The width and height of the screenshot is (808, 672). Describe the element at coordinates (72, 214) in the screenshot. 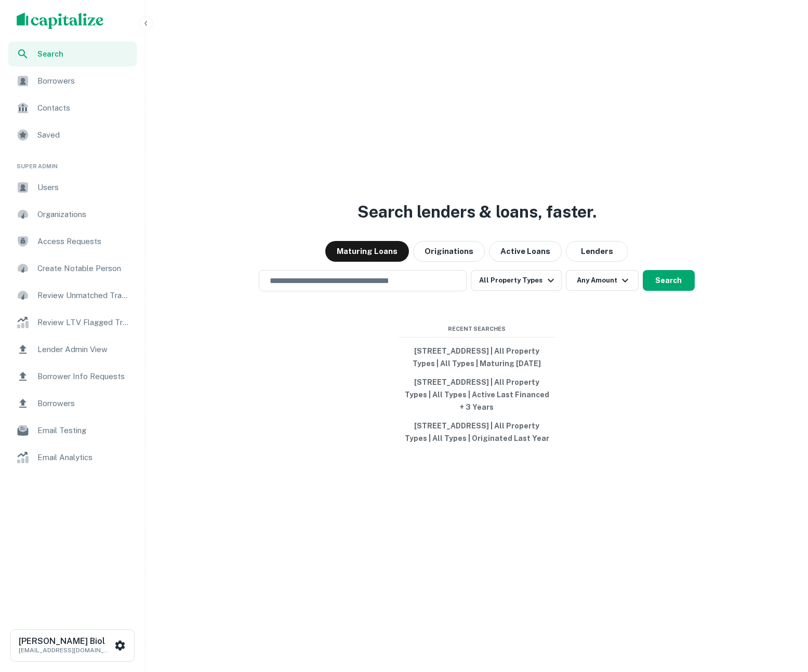

I see `a: Organizations` at that location.